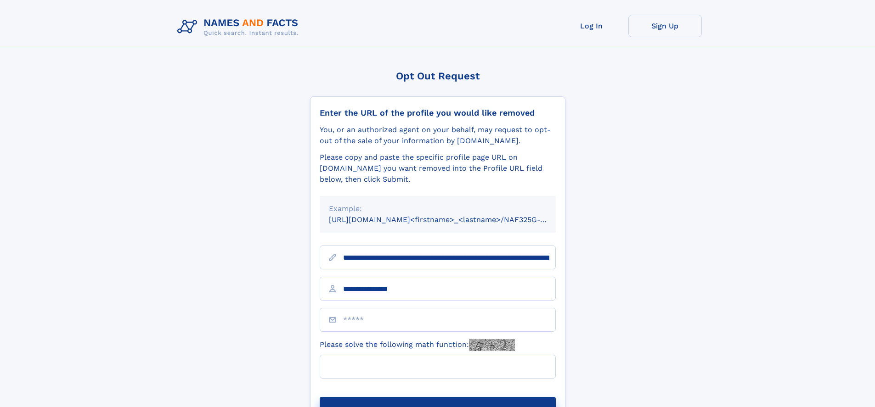  Describe the element at coordinates (665, 26) in the screenshot. I see `a: Sign Up` at that location.